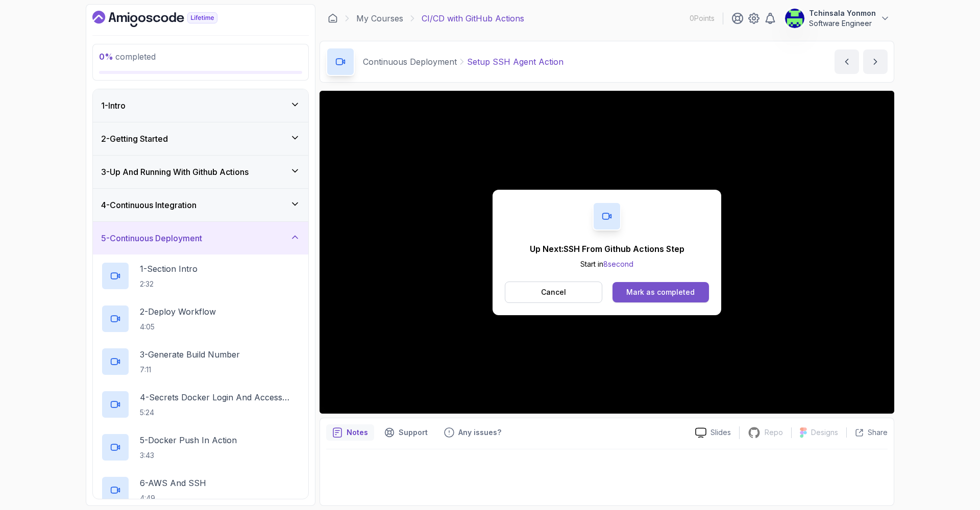 Image resolution: width=980 pixels, height=510 pixels. What do you see at coordinates (413, 433) in the screenshot?
I see `p: Support` at bounding box center [413, 433].